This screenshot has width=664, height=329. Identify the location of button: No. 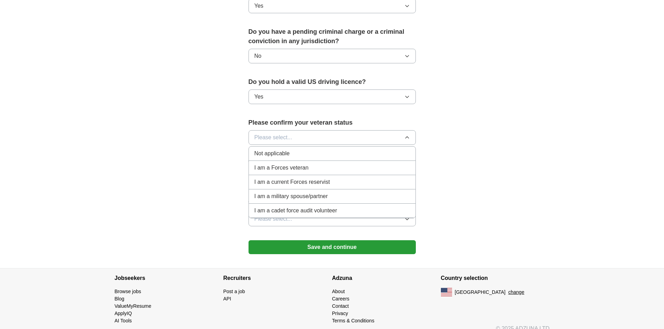
(332, 56).